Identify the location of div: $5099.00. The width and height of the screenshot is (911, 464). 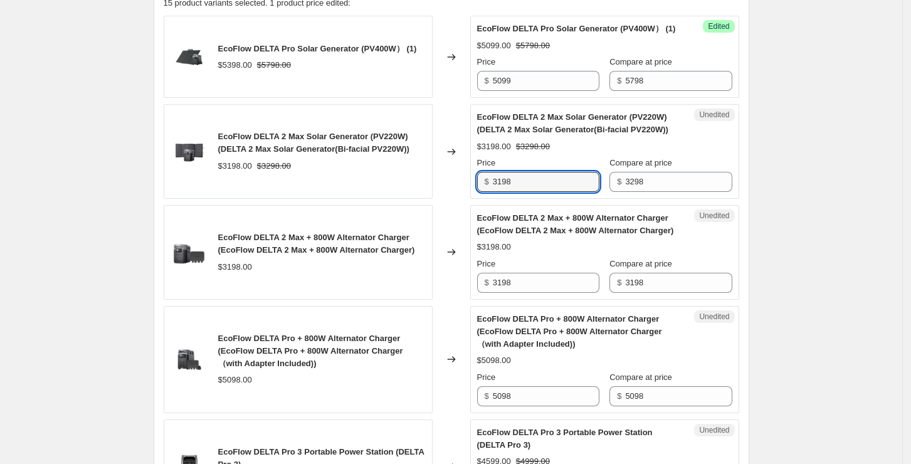
(494, 46).